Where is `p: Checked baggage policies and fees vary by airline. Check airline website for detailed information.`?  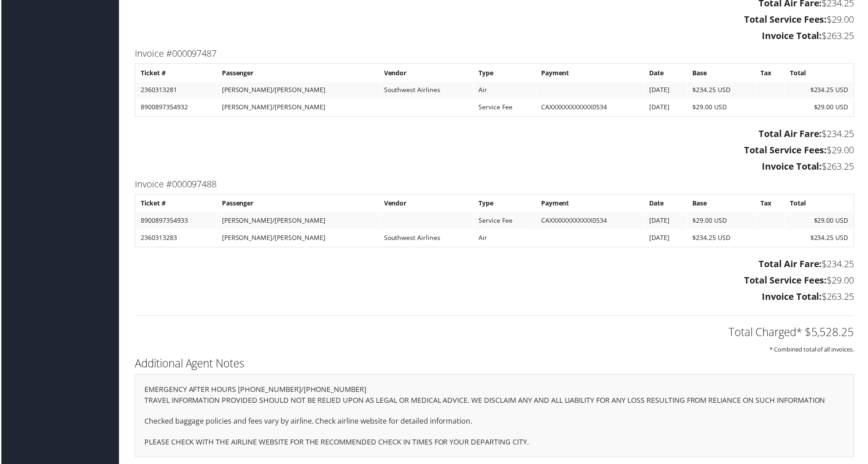
p: Checked baggage policies and fees vary by airline. Check airline website for detailed information. is located at coordinates (495, 423).